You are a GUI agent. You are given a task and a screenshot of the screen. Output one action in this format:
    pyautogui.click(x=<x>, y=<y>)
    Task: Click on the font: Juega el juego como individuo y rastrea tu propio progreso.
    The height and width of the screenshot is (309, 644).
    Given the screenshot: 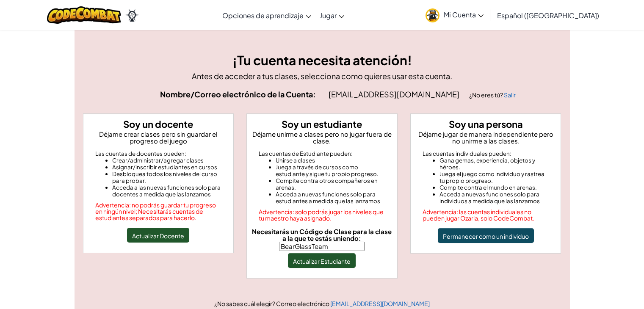 What is the action you would take?
    pyautogui.click(x=492, y=177)
    